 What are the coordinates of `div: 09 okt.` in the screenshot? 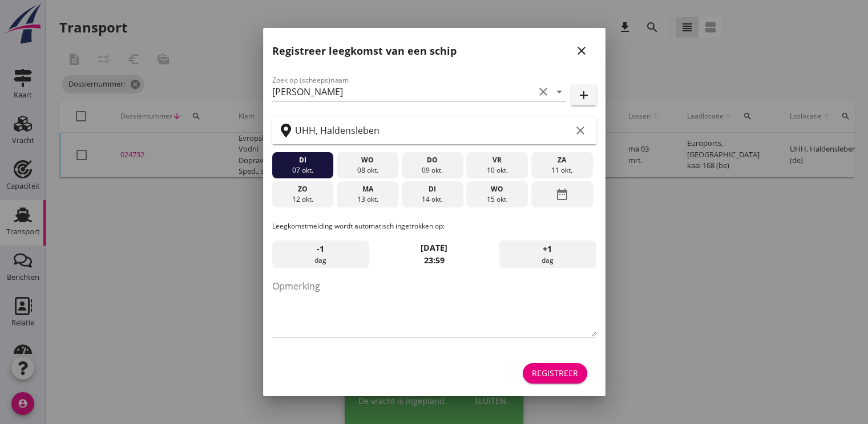 It's located at (432, 171).